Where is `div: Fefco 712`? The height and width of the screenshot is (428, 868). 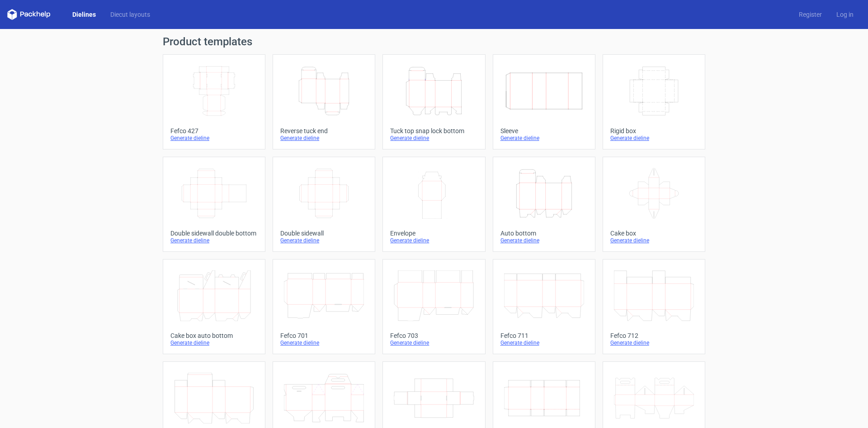
div: Fefco 712 is located at coordinates (654, 336).